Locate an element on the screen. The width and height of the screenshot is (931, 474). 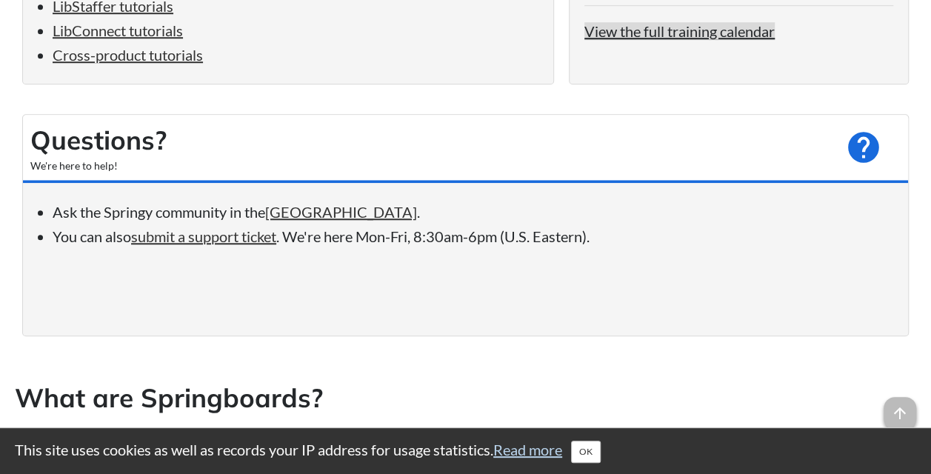
a: Cross-product tutorials is located at coordinates (127, 55).